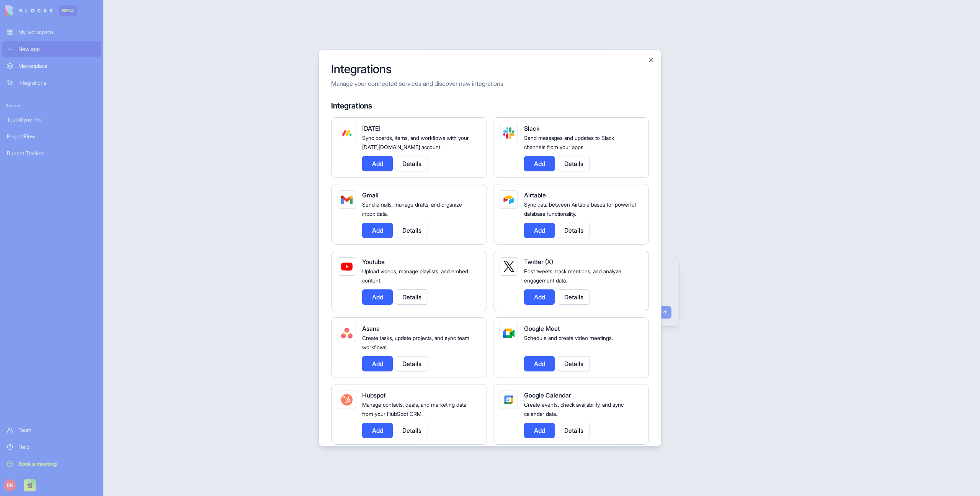 This screenshot has height=496, width=980. I want to click on h4: Integrations, so click(490, 106).